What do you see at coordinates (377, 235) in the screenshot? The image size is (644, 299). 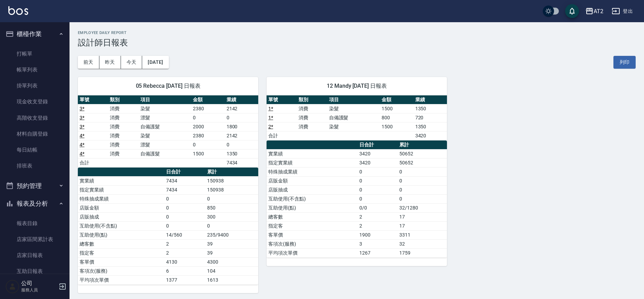 I see `td: 1900` at bounding box center [377, 235].